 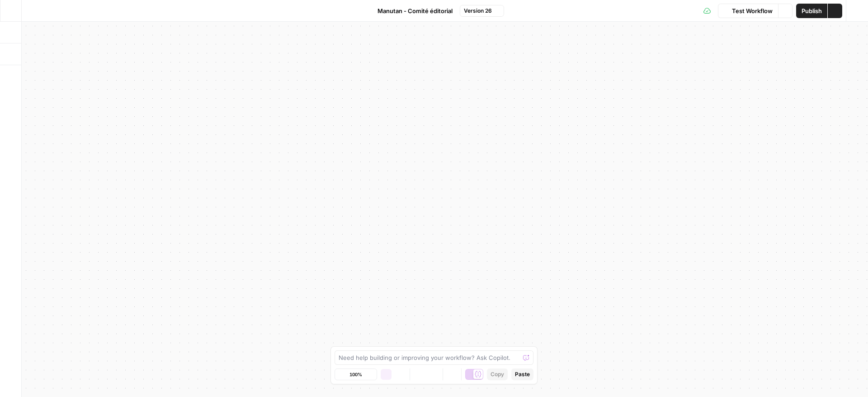 I want to click on span: Copy, so click(x=497, y=374).